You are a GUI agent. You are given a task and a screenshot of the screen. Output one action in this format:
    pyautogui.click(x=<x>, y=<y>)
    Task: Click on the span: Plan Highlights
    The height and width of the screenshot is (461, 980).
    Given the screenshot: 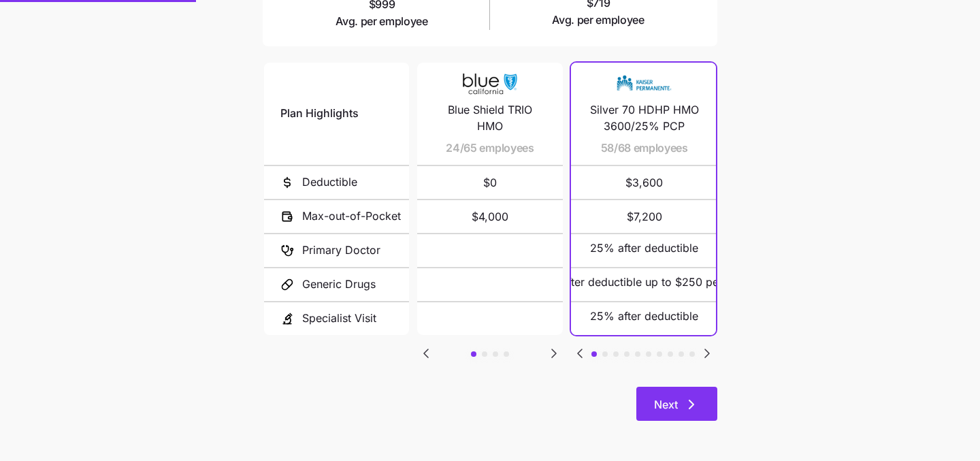 What is the action you would take?
    pyautogui.click(x=319, y=113)
    